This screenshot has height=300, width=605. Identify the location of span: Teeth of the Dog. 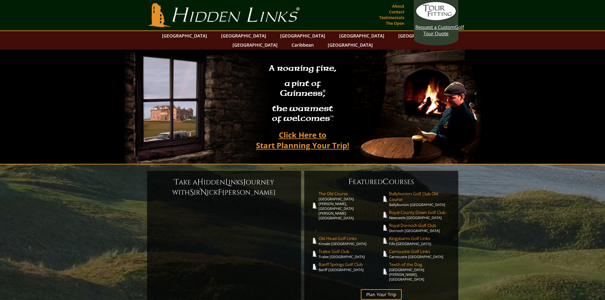
(421, 265).